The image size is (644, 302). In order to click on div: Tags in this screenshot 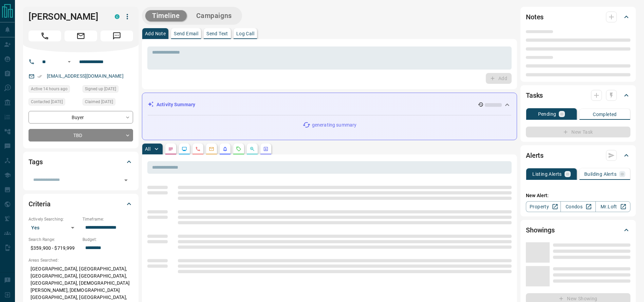, I will do `click(80, 162)`.